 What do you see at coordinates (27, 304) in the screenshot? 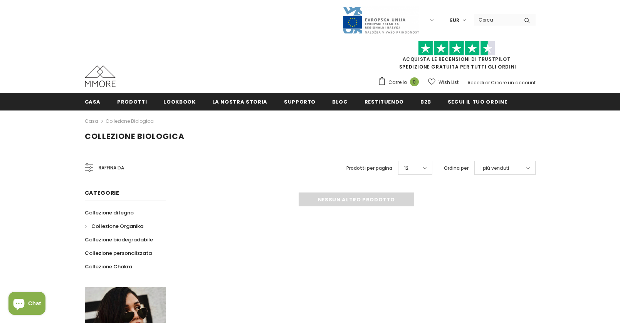
I see `inbox-online-store-chat: Shopify online store chat` at bounding box center [27, 304].